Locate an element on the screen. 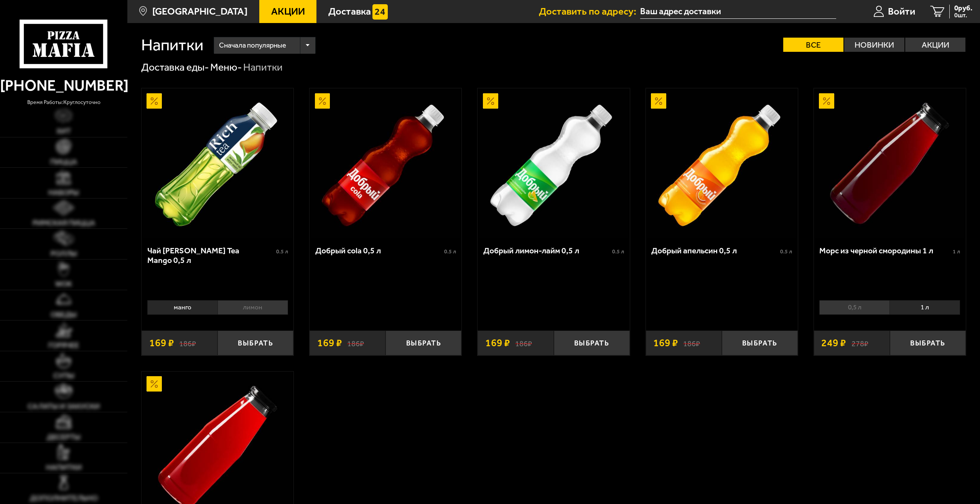 This screenshot has width=980, height=504. li: лимон is located at coordinates (253, 307).